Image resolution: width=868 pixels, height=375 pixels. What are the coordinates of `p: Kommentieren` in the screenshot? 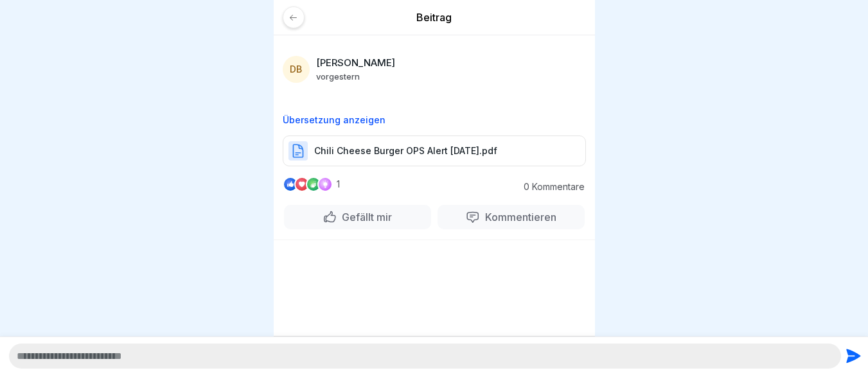 It's located at (518, 217).